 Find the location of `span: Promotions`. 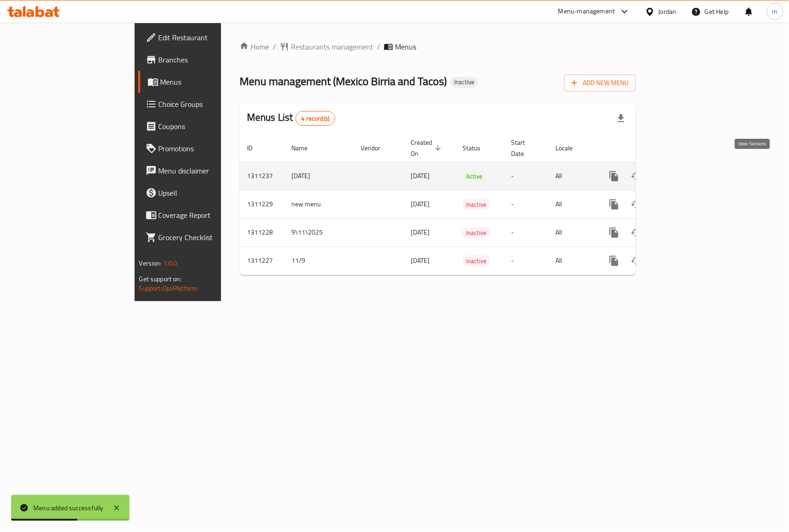

span: Promotions is located at coordinates (209, 148).